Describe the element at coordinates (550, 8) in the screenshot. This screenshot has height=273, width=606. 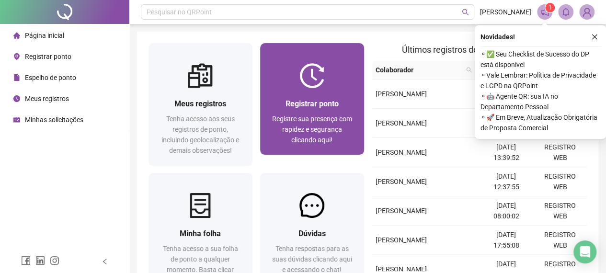
I see `span: 1` at that location.